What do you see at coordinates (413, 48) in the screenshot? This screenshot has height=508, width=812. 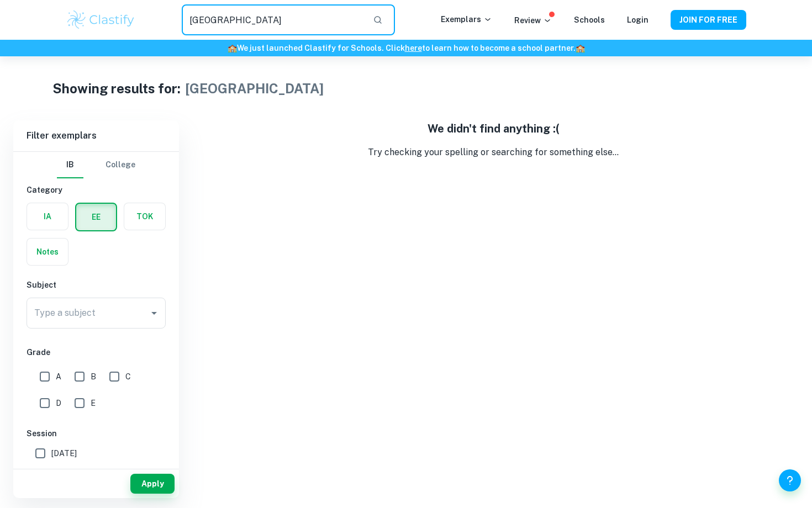 I see `a: here` at bounding box center [413, 48].